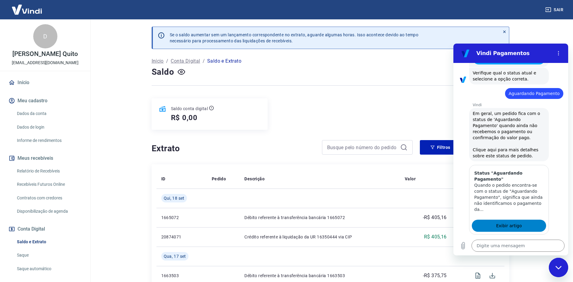 The height and width of the screenshot is (282, 573). Describe the element at coordinates (10, 202) in the screenshot. I see `button: Carregar arquivo` at that location.